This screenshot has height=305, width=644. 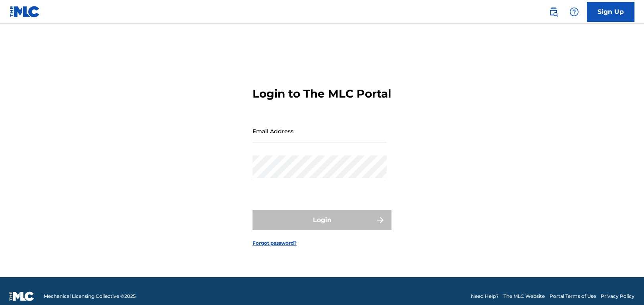 I want to click on img: search, so click(x=554, y=12).